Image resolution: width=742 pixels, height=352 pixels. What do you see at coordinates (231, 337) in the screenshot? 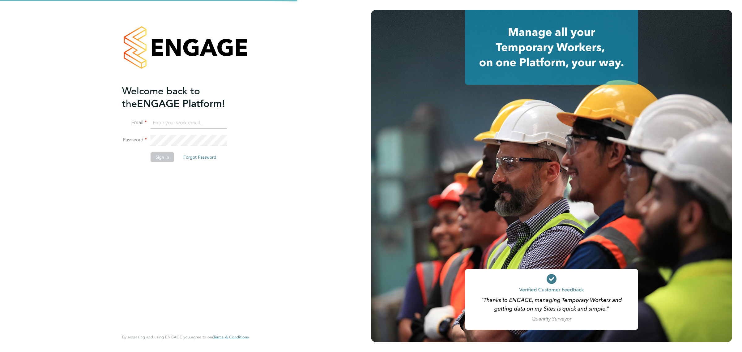
I see `span: Terms & Conditions` at bounding box center [231, 337].